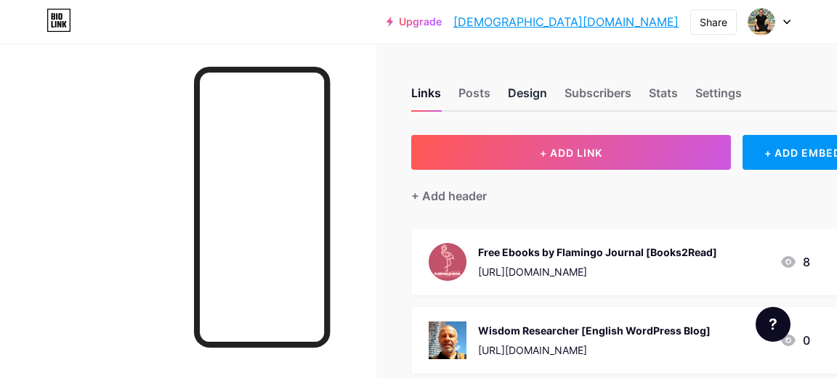  I want to click on div: 0, so click(795, 341).